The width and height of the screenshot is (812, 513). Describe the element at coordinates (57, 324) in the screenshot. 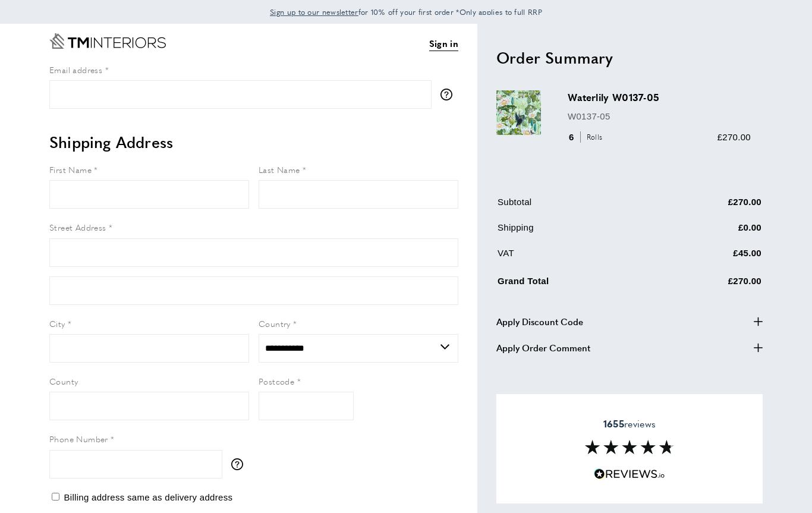

I see `span: City` at that location.